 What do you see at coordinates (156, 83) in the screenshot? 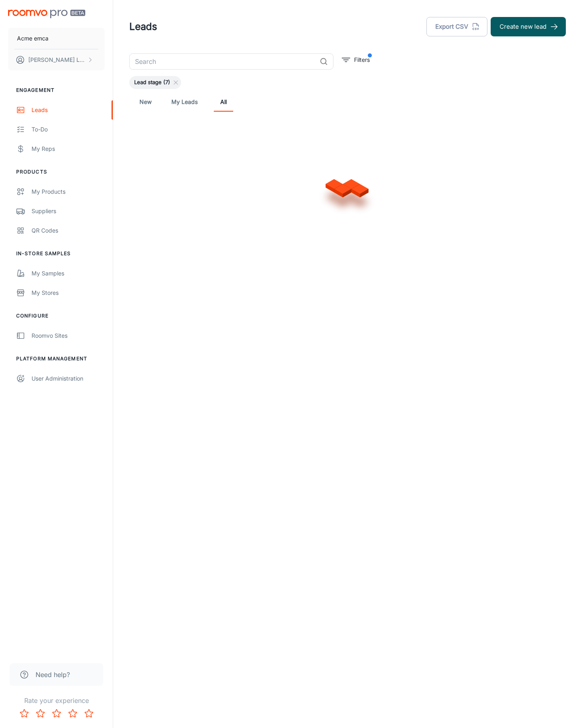
I see `div: Lead stage (7)` at bounding box center [156, 83].